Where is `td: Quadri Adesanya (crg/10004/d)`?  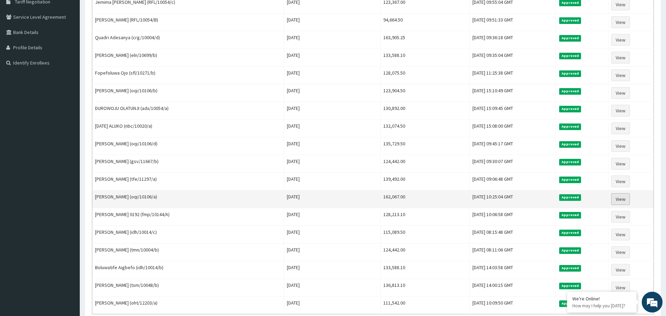
td: Quadri Adesanya (crg/10004/d) is located at coordinates (188, 40).